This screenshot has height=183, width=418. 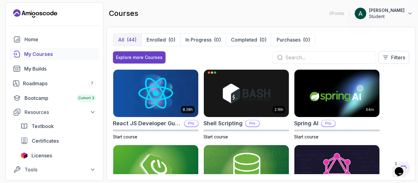 What do you see at coordinates (223, 124) in the screenshot?
I see `h2: Shell Scripting` at bounding box center [223, 124].